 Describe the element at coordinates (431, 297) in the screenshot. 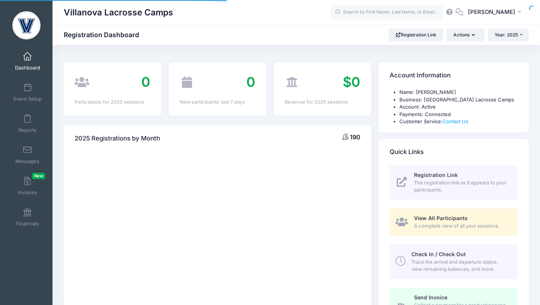

I see `span: Send Invoice` at that location.